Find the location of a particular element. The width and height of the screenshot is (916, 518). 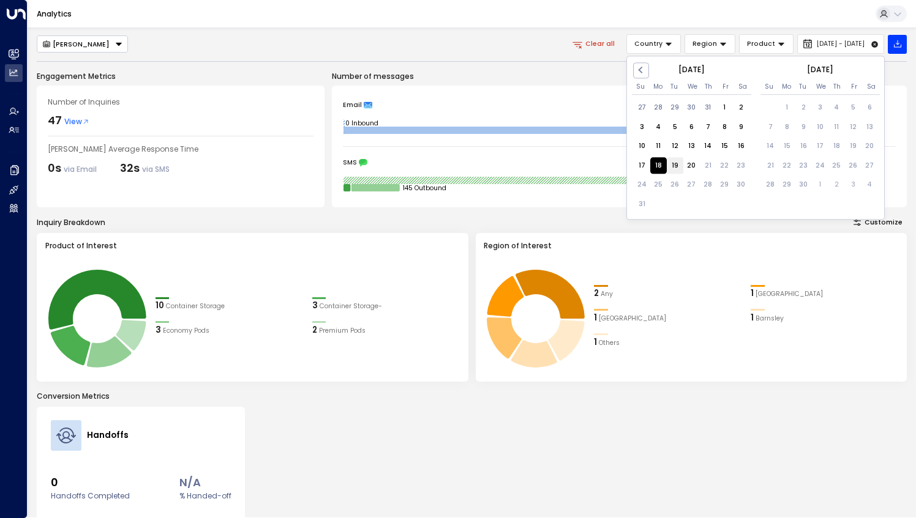

div: Not available Sunday, August 31st, 2025 is located at coordinates (641, 204).